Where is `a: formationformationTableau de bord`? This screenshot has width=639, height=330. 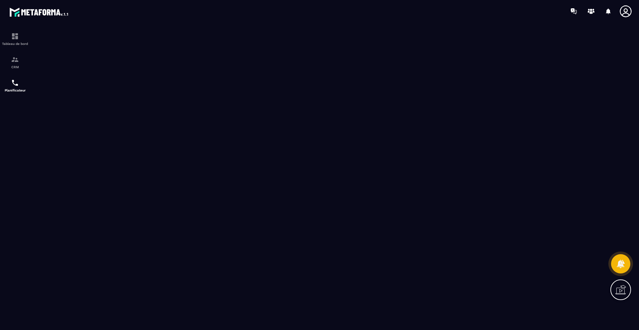 a: formationformationTableau de bord is located at coordinates (15, 39).